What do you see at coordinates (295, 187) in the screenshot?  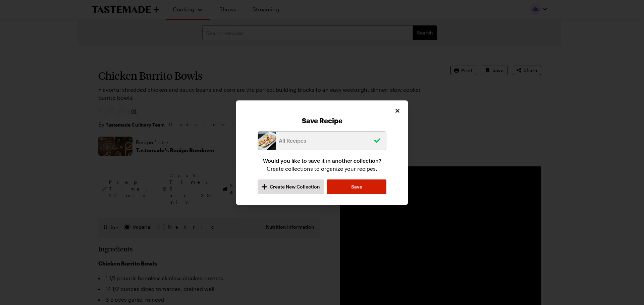 I see `span: Create New Collection` at bounding box center [295, 187].